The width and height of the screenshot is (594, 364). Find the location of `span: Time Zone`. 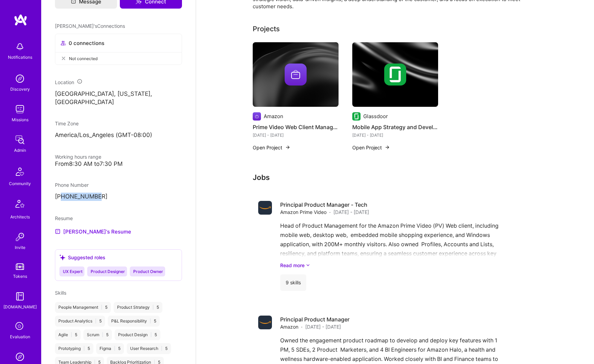

span: Time Zone is located at coordinates (67, 123).